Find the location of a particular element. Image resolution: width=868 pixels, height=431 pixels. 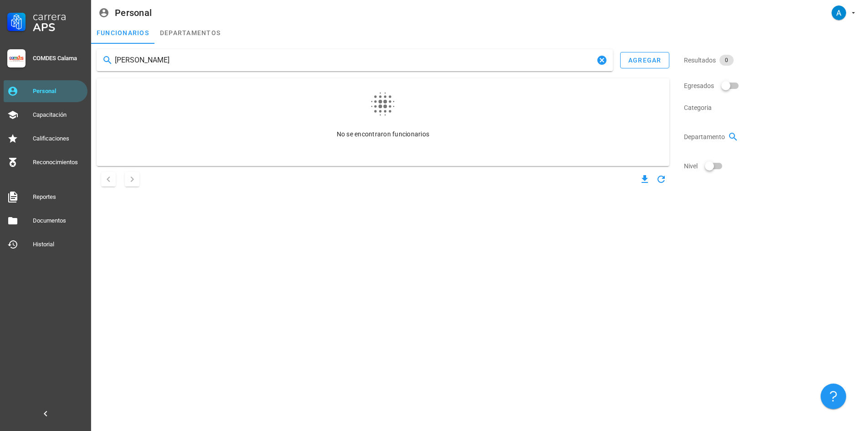

div: Reconocimientos is located at coordinates (58, 163).